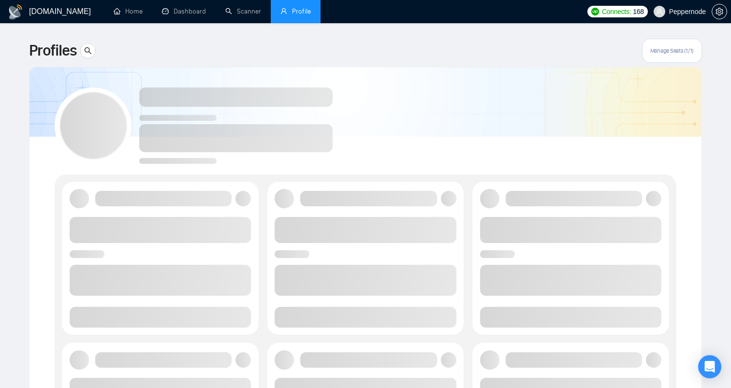 The height and width of the screenshot is (388, 731). What do you see at coordinates (710, 367) in the screenshot?
I see `div: Open Intercom Messenger` at bounding box center [710, 367].